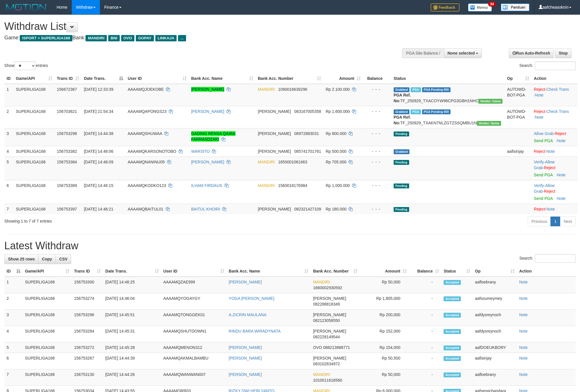 This screenshot has width=580, height=392. Describe the element at coordinates (87, 361) in the screenshot. I see `td: 156753267` at that location.